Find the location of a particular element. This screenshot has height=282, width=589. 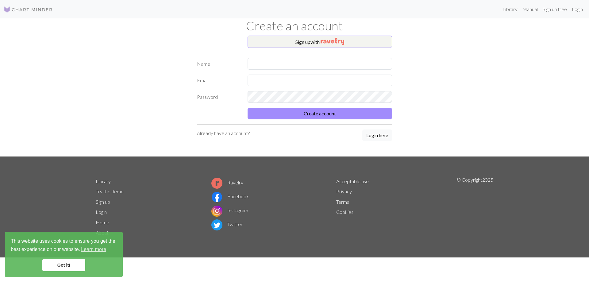

label: Password is located at coordinates (218, 97).